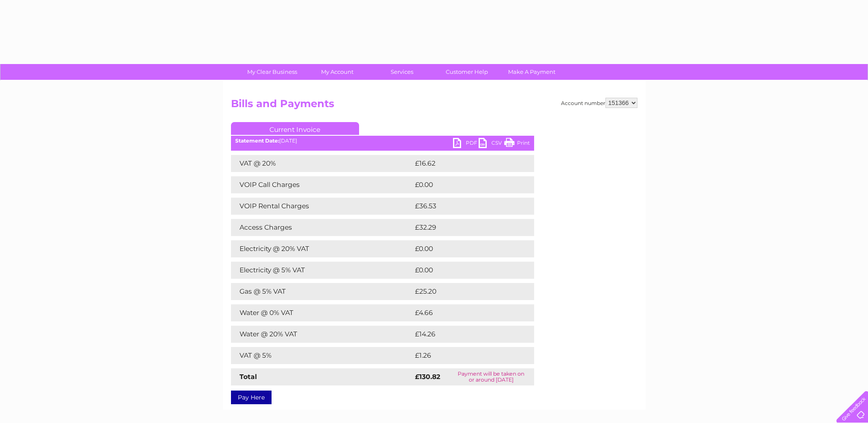 The width and height of the screenshot is (868, 423). Describe the element at coordinates (427, 376) in the screenshot. I see `strong: £130.82` at that location.